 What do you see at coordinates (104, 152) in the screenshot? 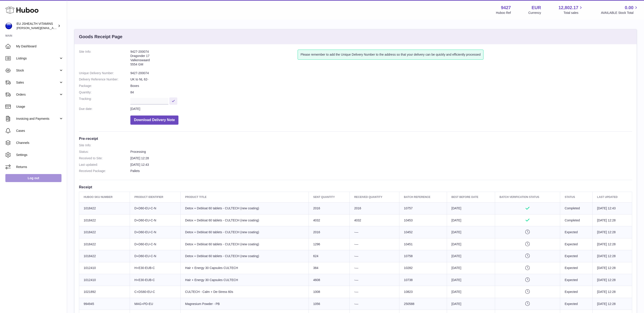
I see `dt: Status:` at bounding box center [104, 152].